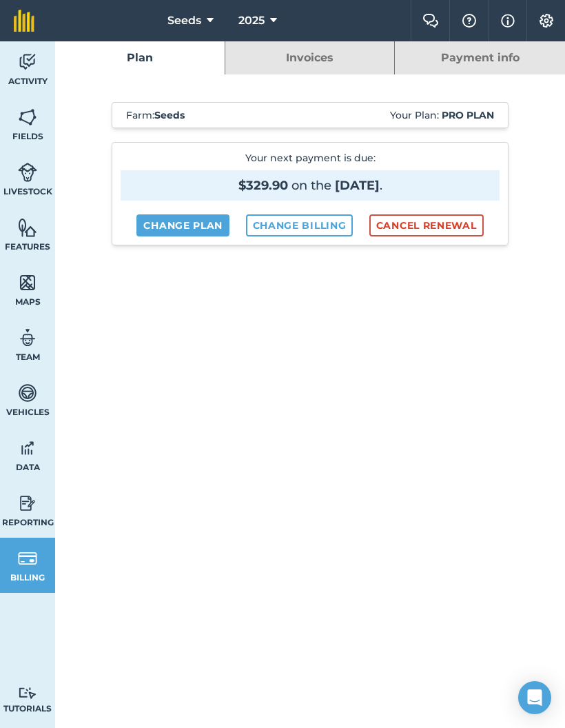 The image size is (565, 728). I want to click on a: Invoices, so click(310, 58).